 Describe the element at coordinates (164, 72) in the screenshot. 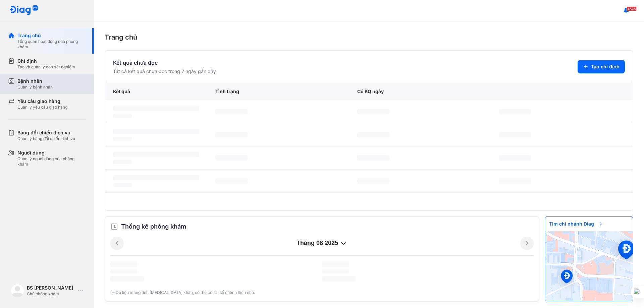

I see `div: Tất cả kết quả chưa đọc trong 7 ngày gần đây` at that location.